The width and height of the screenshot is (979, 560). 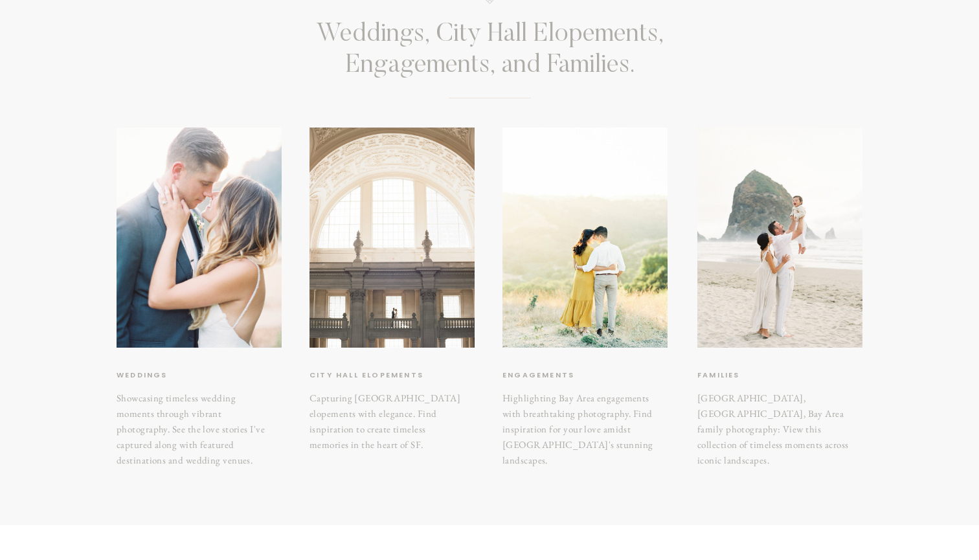 What do you see at coordinates (171, 376) in the screenshot?
I see `a: weddings` at bounding box center [171, 376].